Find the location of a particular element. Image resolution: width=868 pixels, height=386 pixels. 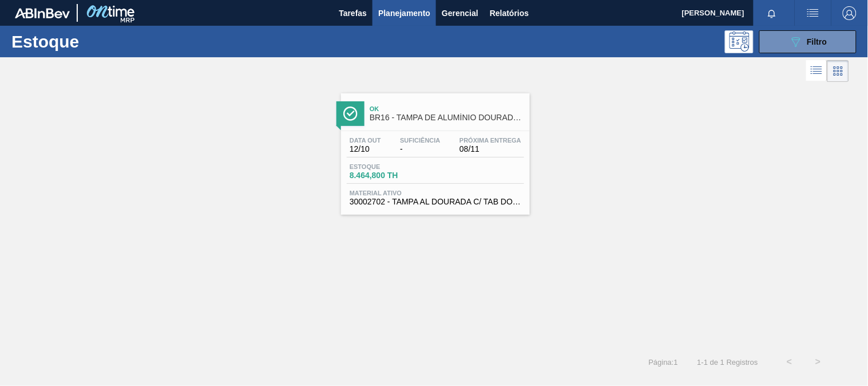

h1: Estoque is located at coordinates (93, 41).